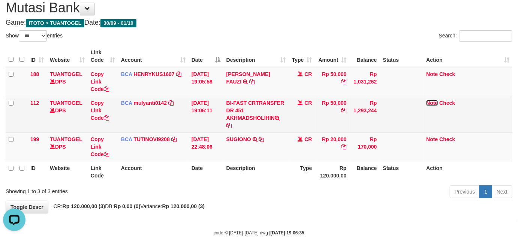 The image size is (518, 237). I want to click on label: Search:, so click(476, 36).